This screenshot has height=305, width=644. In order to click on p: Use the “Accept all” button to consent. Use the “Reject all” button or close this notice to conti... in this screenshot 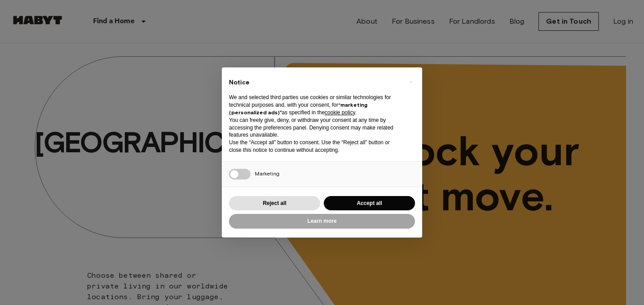, I will do `click(315, 147)`.